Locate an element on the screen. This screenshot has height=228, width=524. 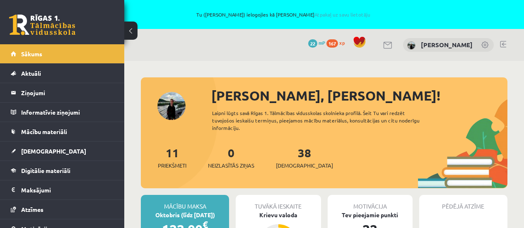
legend: Informatīvie ziņojumi is located at coordinates (68, 112).